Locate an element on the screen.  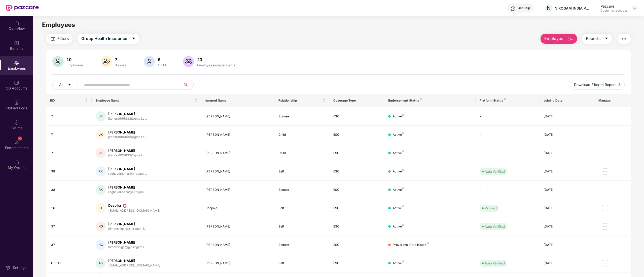
img: svg+xml;base64,PHN2ZyBpZD0iTXlfT3JkZXJzIiBkYXRhLW5hbWU9Ik15IE9yZGVycyIgeG1sbnM9Imh0dHA6Ly93d3cudz... is located at coordinates (16, 163).